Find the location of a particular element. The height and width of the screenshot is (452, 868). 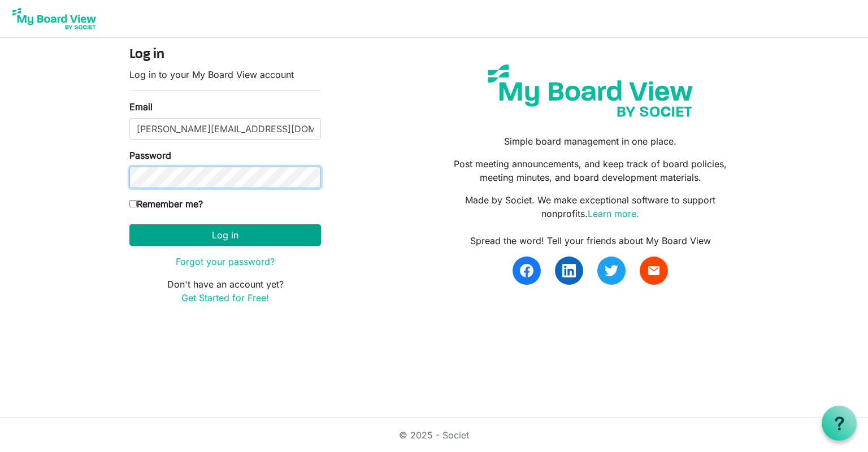

p: Log in to your My Board View account is located at coordinates (225, 74).